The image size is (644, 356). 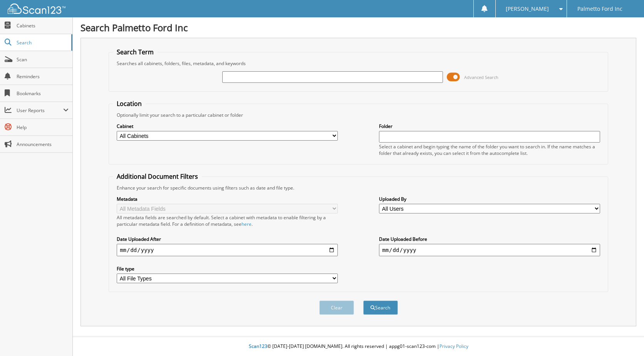 What do you see at coordinates (336, 308) in the screenshot?
I see `button: Clear` at bounding box center [336, 308].